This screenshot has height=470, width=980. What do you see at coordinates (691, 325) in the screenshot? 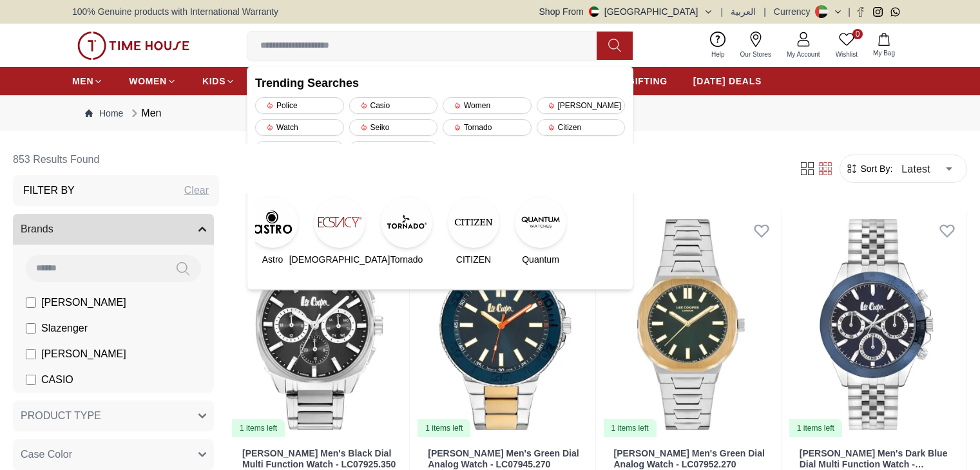
I see `a: Lee Cooper Men's Green Dial Analog Watch - LC07952.2701 items left` at bounding box center [691, 325].